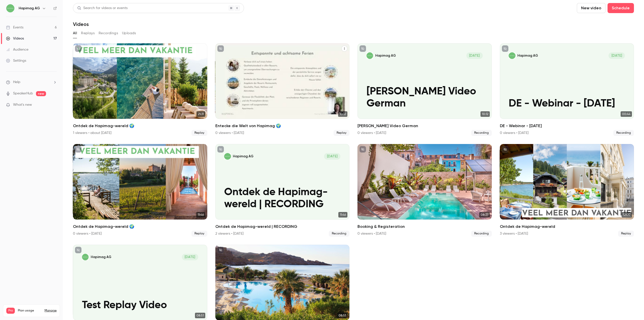 Image resolution: width=644 pixels, height=320 pixels. What do you see at coordinates (23, 93) in the screenshot?
I see `a: SpeakerHub` at bounding box center [23, 93].